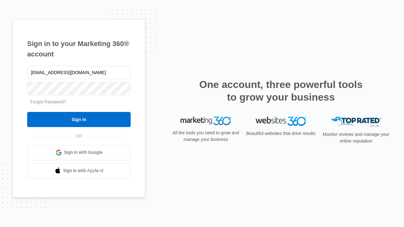  I want to click on h1: Sign in to your Marketing 360® account, so click(79, 49).